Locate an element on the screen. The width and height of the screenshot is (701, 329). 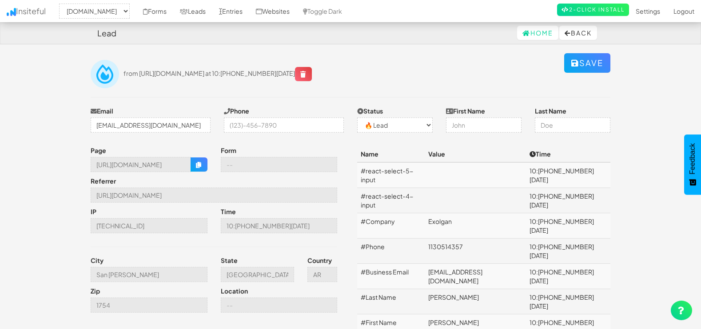
button: Back is located at coordinates (578, 33).